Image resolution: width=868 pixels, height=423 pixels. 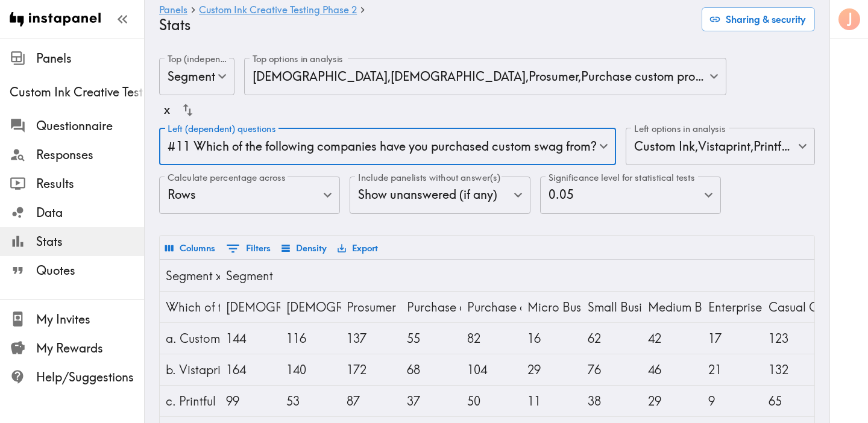 I want to click on div: Medium Business, so click(x=672, y=307).